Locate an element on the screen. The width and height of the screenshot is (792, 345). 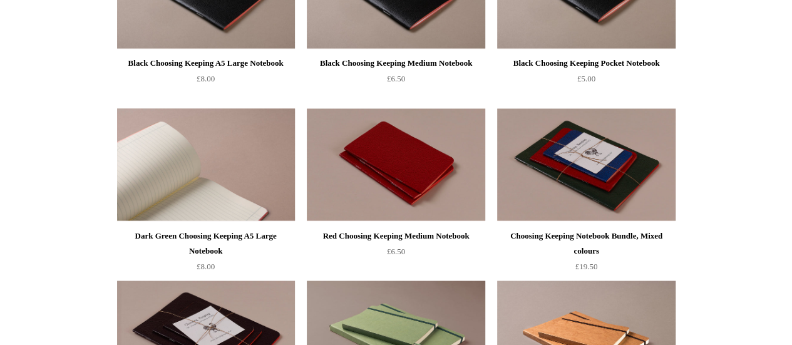
a: Dark Green Choosing Keeping A5 Large Notebook £8.00 is located at coordinates (206, 253).